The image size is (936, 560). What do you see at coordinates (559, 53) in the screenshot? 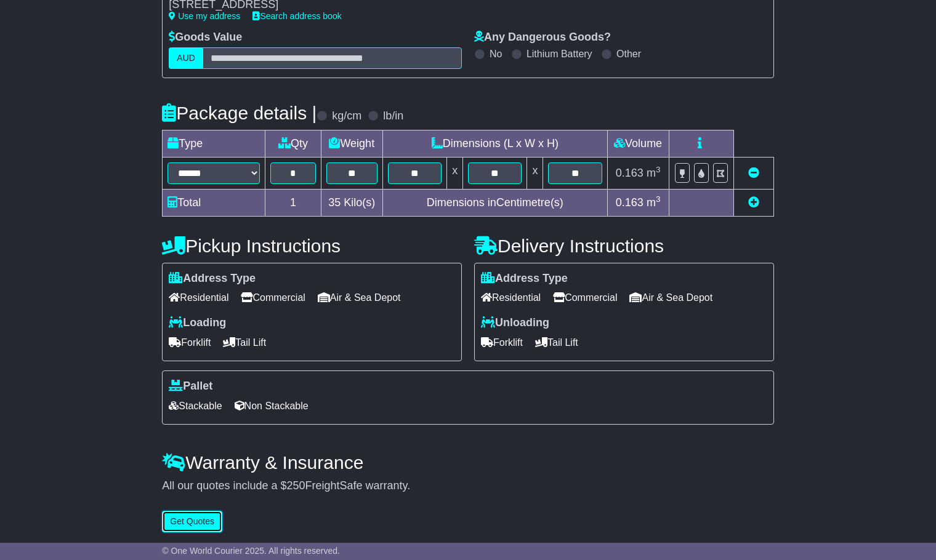
I see `label: Lithium Battery` at bounding box center [559, 53].